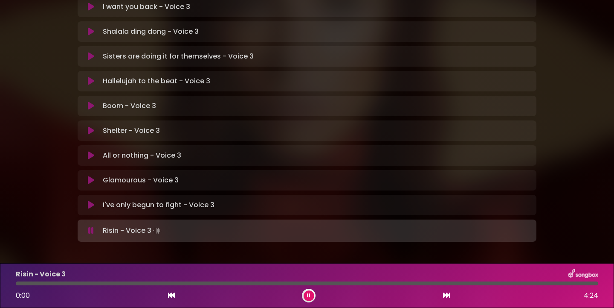 The width and height of the screenshot is (614, 308). What do you see at coordinates (142, 155) in the screenshot?
I see `p: All or nothing - Voice 3` at bounding box center [142, 155].